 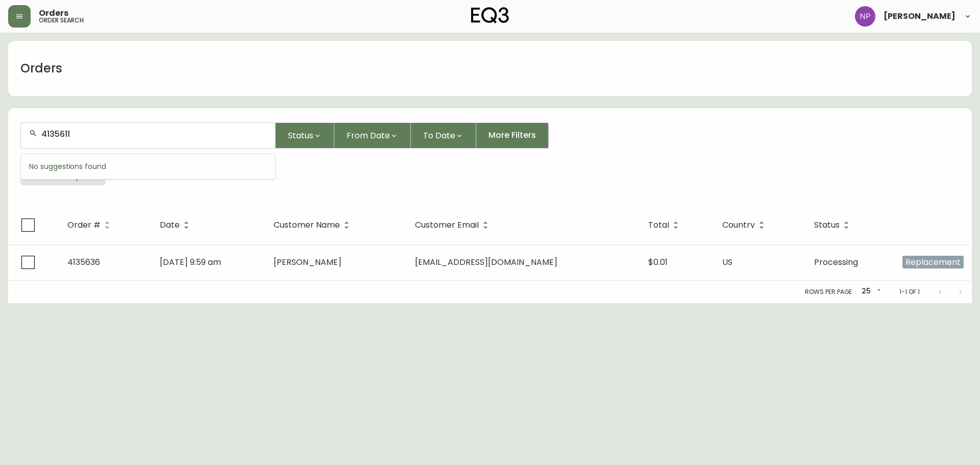 I want to click on div: No suggestions found, so click(x=148, y=167).